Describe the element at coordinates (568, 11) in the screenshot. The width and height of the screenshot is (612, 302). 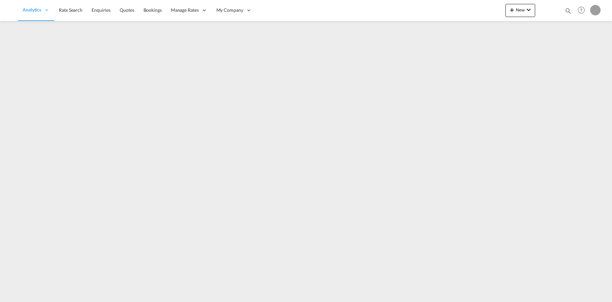
I see `md-icon: icon-magnify` at that location.